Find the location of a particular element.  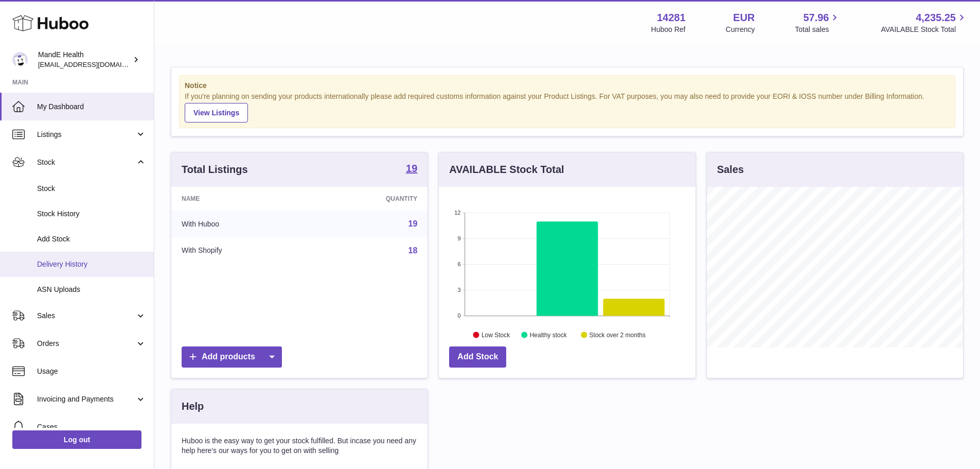

strong: 19 is located at coordinates (412, 168).